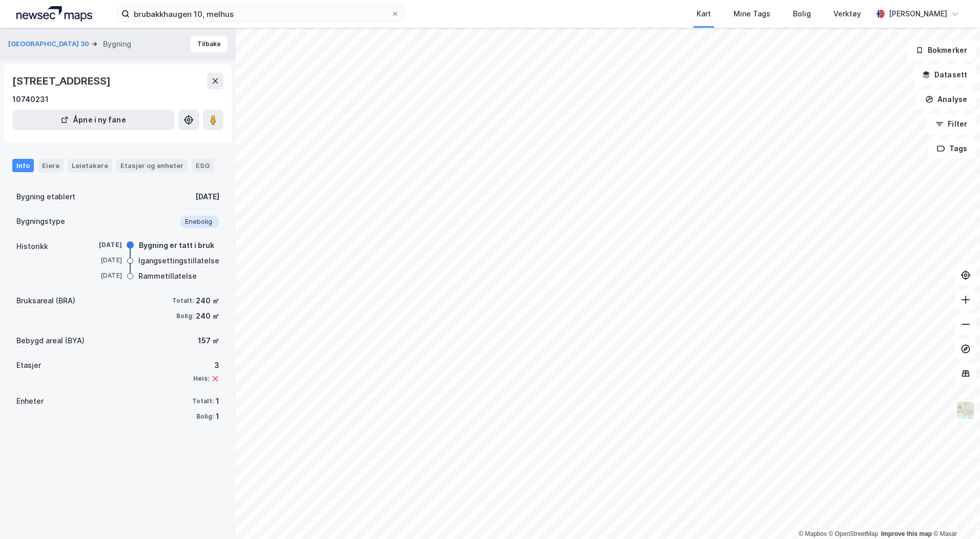  Describe the element at coordinates (30, 402) in the screenshot. I see `div: Enheter` at that location.